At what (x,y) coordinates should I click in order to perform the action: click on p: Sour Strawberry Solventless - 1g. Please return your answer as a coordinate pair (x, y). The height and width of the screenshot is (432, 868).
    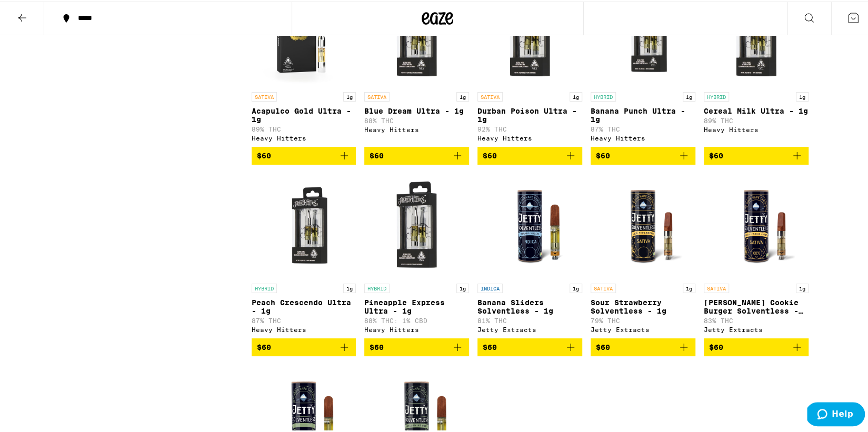
    Looking at the image, I should click on (643, 305).